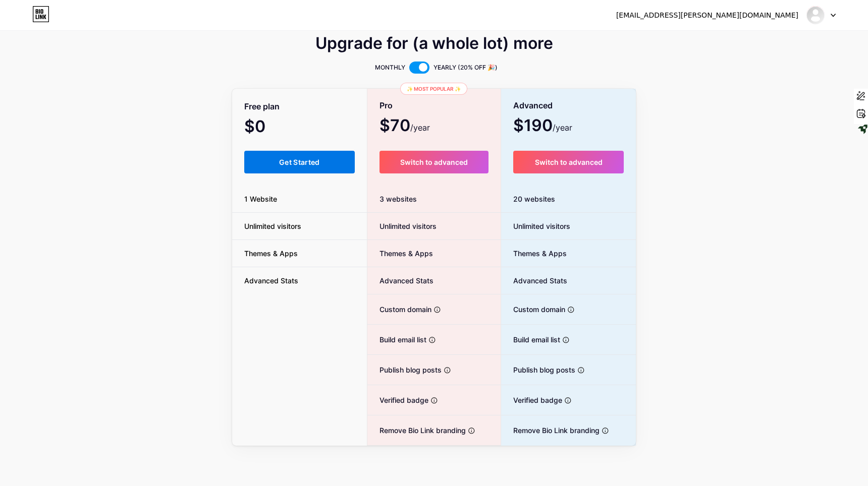 The width and height of the screenshot is (868, 486). Describe the element at coordinates (533, 105) in the screenshot. I see `span: Advanced` at that location.